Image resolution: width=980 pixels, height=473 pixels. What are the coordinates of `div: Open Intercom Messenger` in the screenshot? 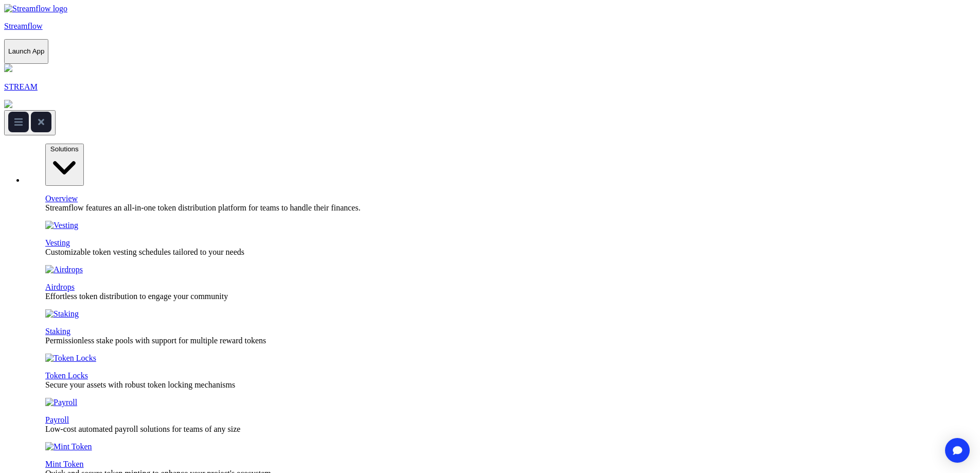 It's located at (958, 451).